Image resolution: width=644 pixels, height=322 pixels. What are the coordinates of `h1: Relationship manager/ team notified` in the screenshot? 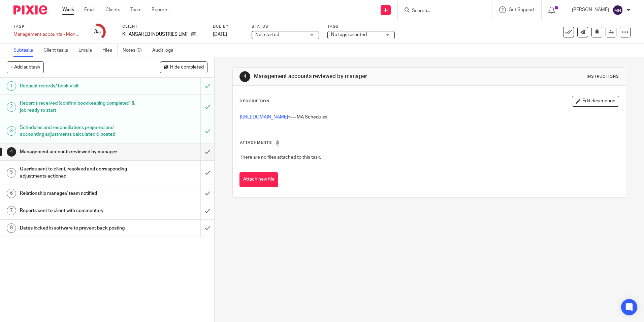 It's located at (78, 193).